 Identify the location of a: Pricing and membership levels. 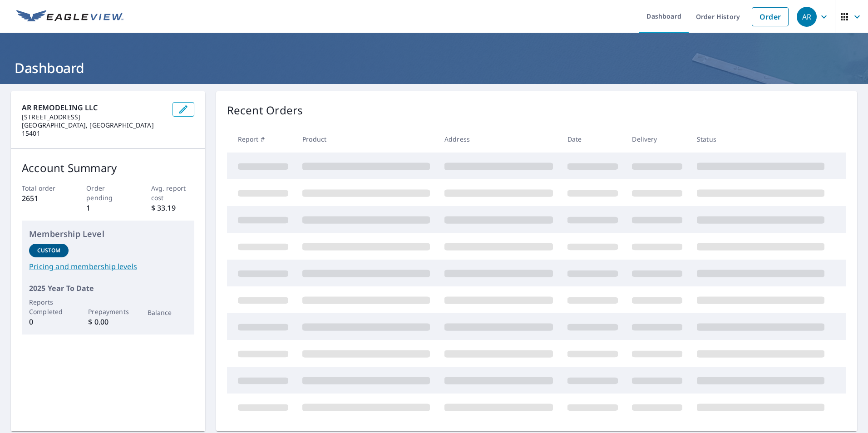
(108, 266).